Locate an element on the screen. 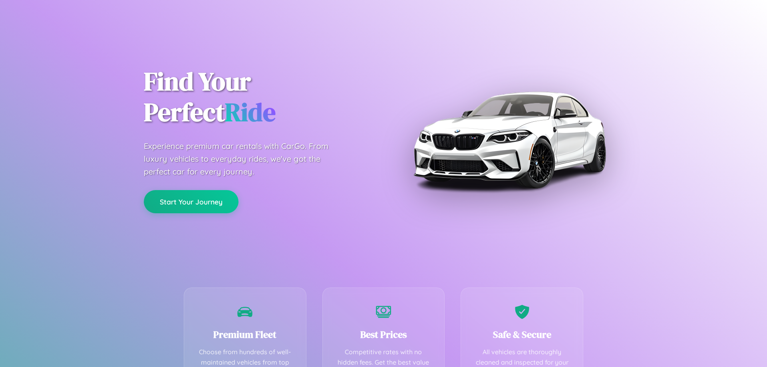 The width and height of the screenshot is (767, 367). span: Ride is located at coordinates (250, 112).